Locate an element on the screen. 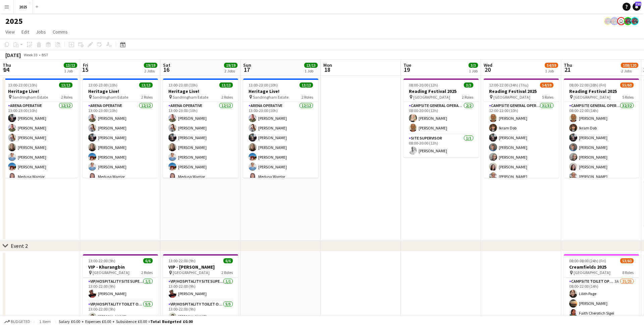 This screenshot has width=644, height=327. span: 08:00-20:00 (12h) is located at coordinates (423, 85).